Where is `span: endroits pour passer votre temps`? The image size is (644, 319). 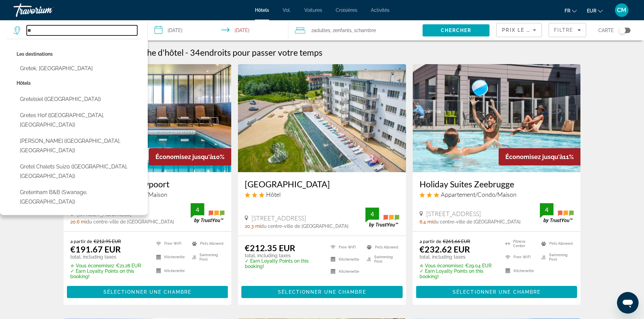 span: endroits pour passer votre temps is located at coordinates (261, 52).